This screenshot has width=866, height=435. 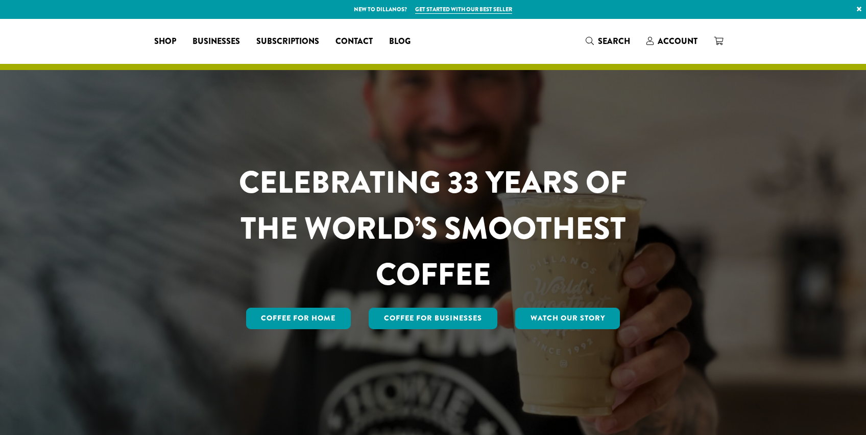 What do you see at coordinates (433, 228) in the screenshot?
I see `h1: CELEBRATING 33 YEARS OF THE WORLD’S SMOOTHEST COFFEE` at bounding box center [433, 228].